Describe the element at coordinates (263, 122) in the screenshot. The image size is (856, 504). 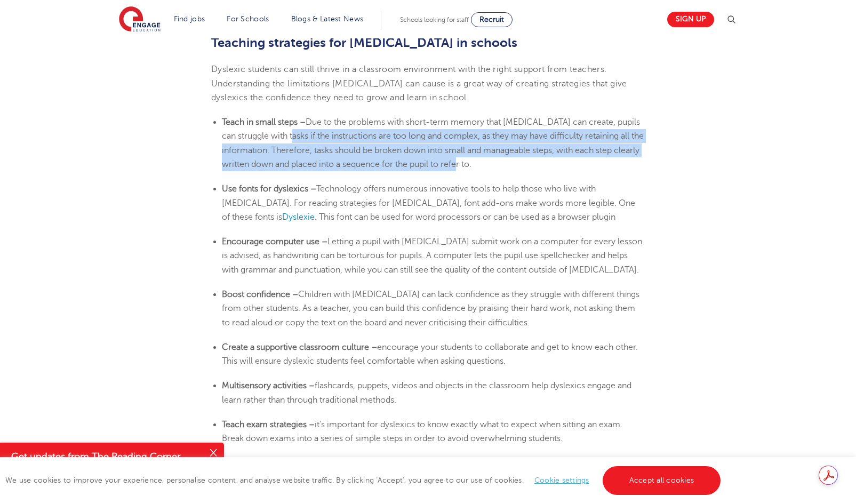
I see `b: Teach in small steps –` at that location.